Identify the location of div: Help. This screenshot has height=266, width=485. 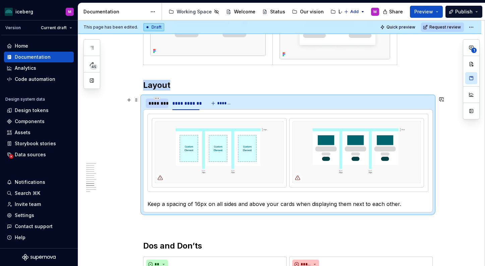
(20, 237).